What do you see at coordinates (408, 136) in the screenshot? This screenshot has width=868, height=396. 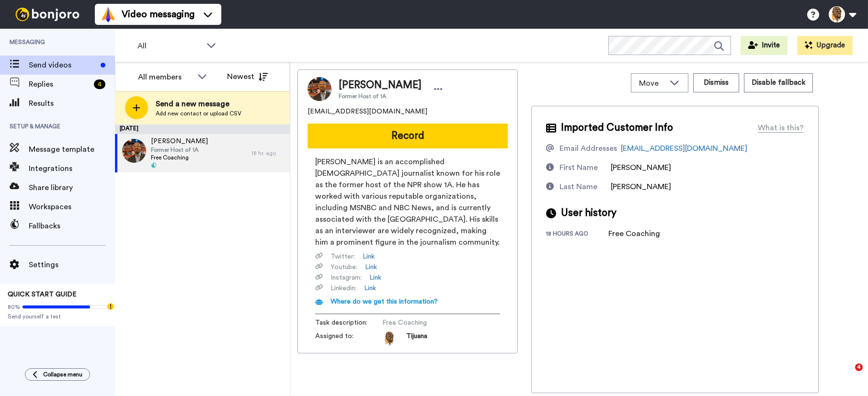 I see `button: Record` at bounding box center [408, 136].